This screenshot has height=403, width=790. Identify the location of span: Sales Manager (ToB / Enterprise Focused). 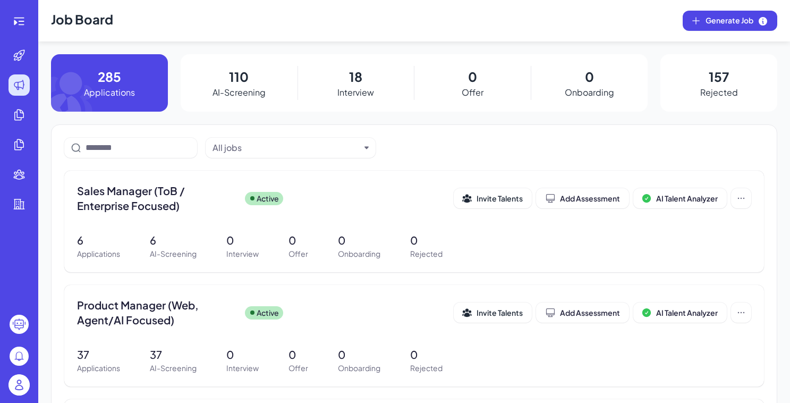
(157, 198).